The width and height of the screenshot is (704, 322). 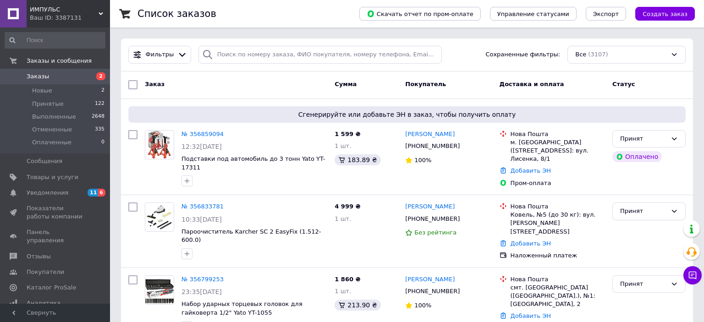 I want to click on span: Заказы и сообщения, so click(x=59, y=61).